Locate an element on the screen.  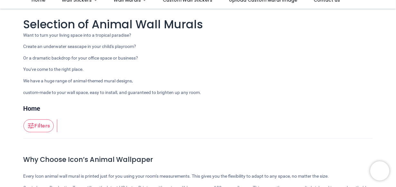
p: Create an underwater seascape in your child's playroom? is located at coordinates (198, 47).